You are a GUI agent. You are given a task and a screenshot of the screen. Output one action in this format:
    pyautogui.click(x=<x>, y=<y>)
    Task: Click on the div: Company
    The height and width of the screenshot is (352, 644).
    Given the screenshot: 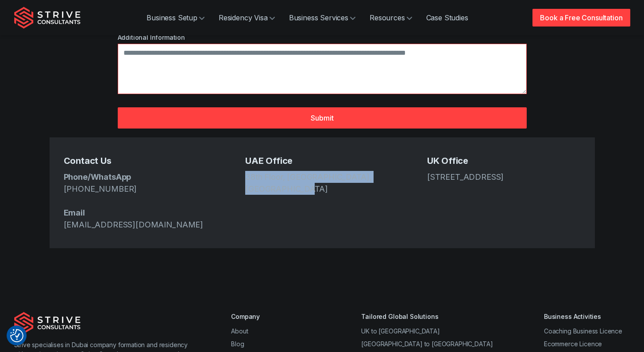 What is the action you would take?
    pyautogui.click(x=270, y=317)
    